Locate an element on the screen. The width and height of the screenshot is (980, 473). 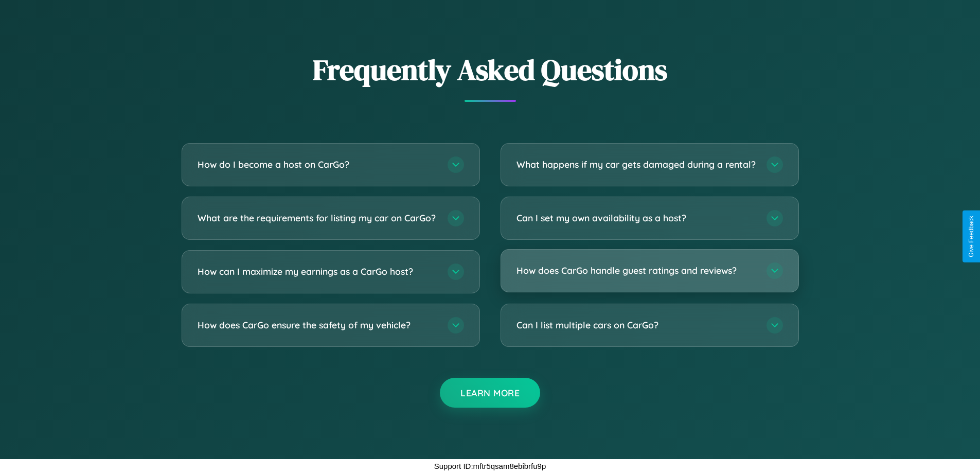
h3: How does CarGo handle guest ratings and reviews? is located at coordinates (636, 270).